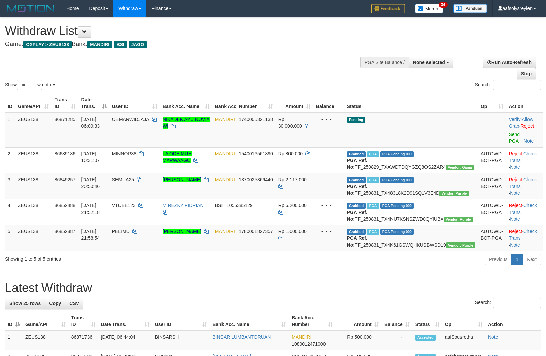  Describe the element at coordinates (65, 179) in the screenshot. I see `span: 86849257` at that location.